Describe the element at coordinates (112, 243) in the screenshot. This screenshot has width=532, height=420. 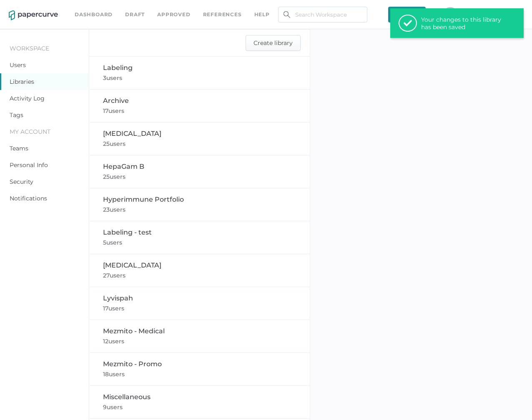
I see `span: 5 users` at that location.